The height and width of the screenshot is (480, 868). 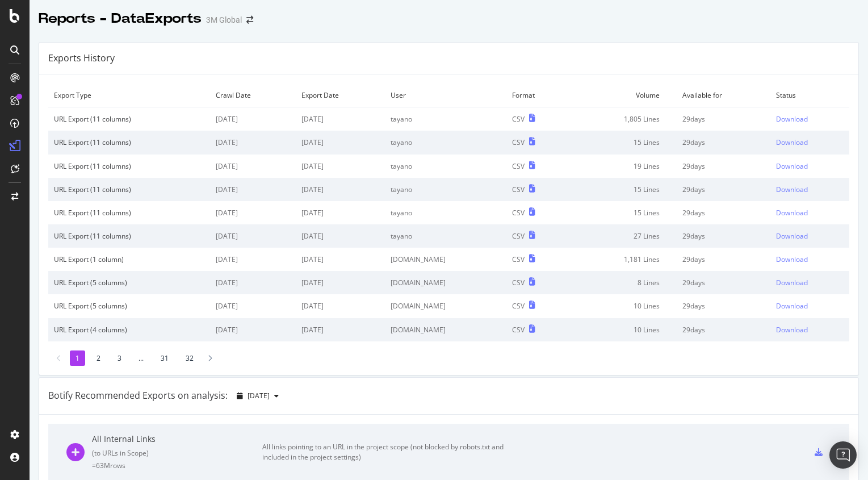 What do you see at coordinates (623, 282) in the screenshot?
I see `td: 8 Lines` at bounding box center [623, 282].